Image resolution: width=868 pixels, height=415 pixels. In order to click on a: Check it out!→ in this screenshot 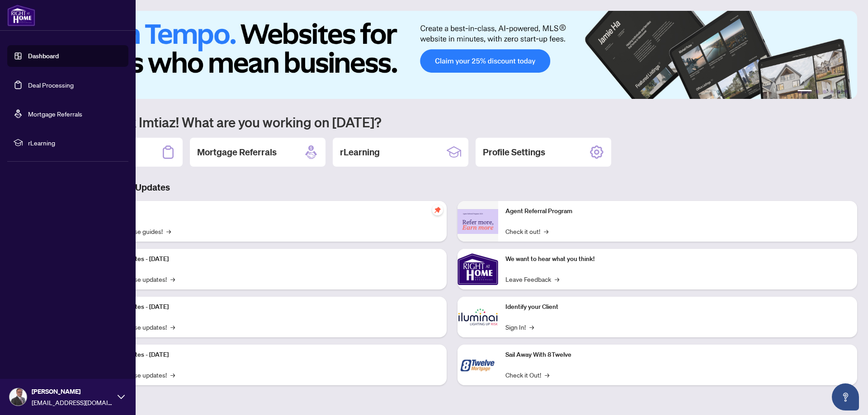, I will do `click(527, 231)`.